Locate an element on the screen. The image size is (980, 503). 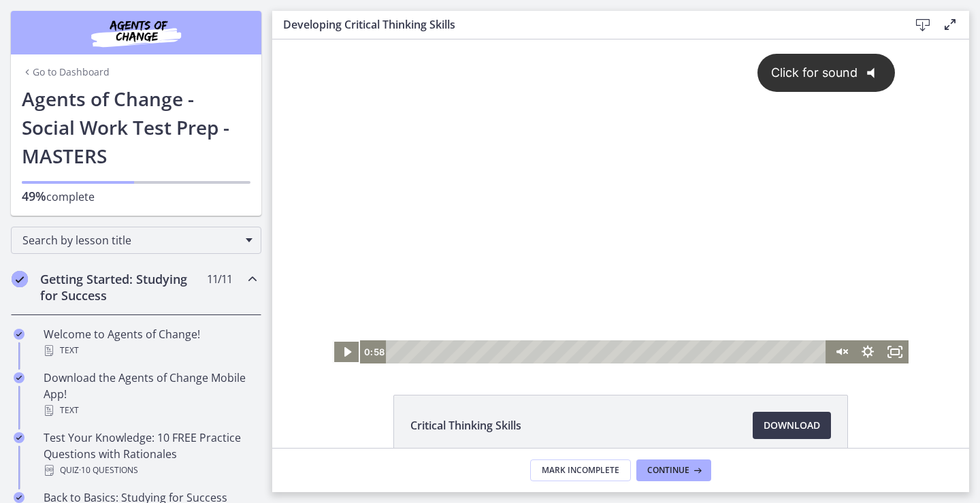
span: · 10 Questions is located at coordinates (108, 470).